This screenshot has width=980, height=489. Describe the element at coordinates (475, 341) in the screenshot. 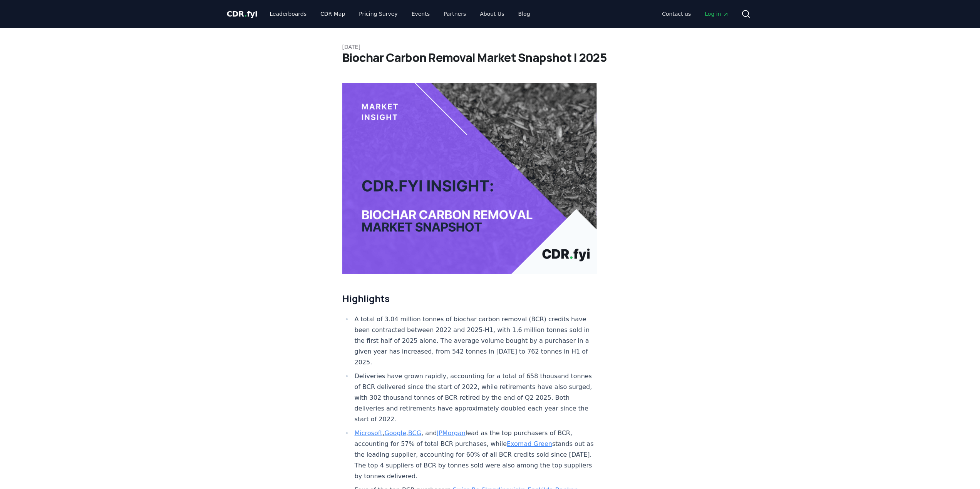

I see `li: A total of 3.04 million tonnes of biochar carbon removal (BCR) credits have been contracted betwe...` at that location.